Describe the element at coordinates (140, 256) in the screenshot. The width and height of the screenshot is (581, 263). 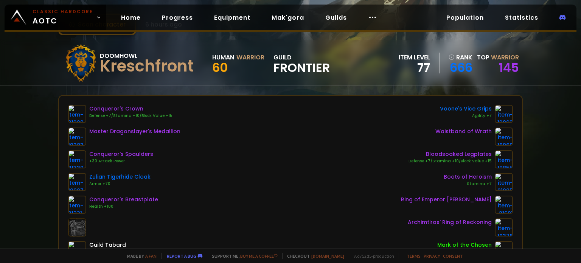
I see `span: Made by` at that location.